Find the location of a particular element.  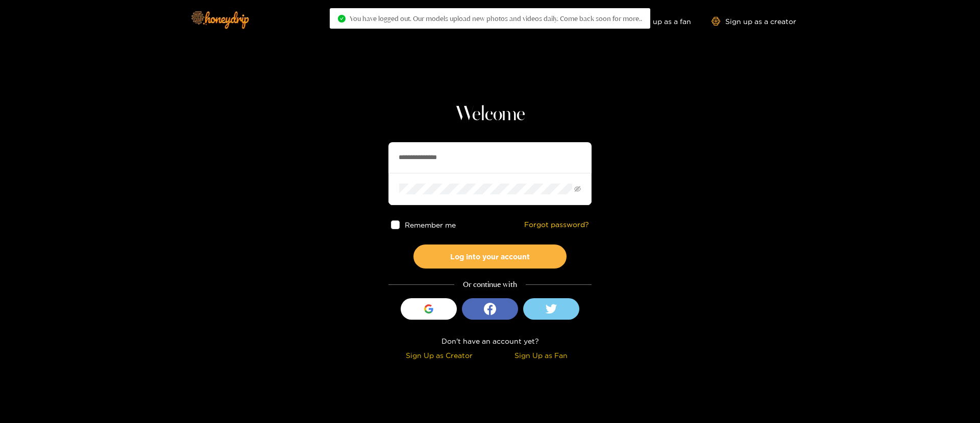

span: You have logged out. Our models upload new photos and videos daily. Come back soon for more.. is located at coordinates (495, 18).